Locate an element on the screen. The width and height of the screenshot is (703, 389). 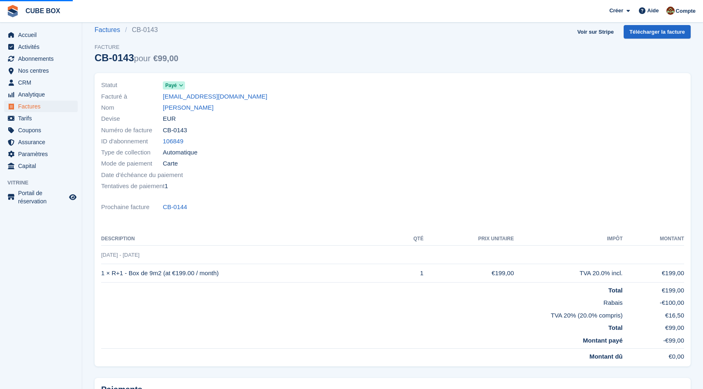
nav: breadcrumbs is located at coordinates (136, 30).